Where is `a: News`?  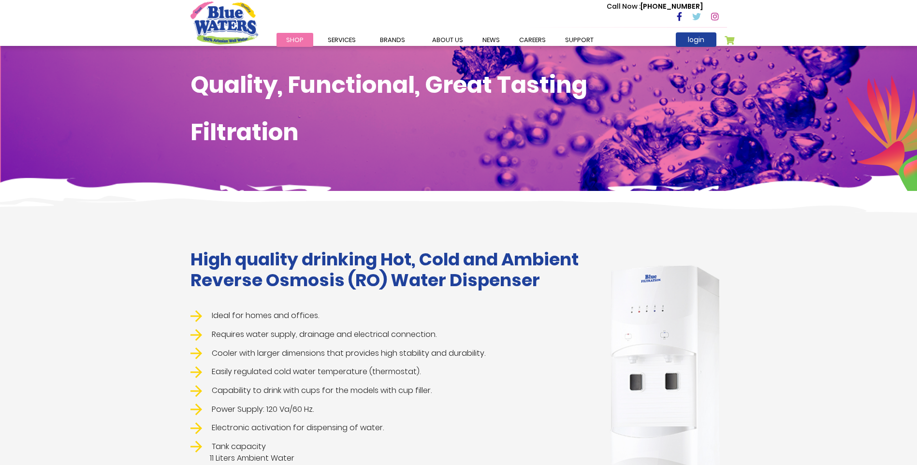
a: News is located at coordinates (491, 40).